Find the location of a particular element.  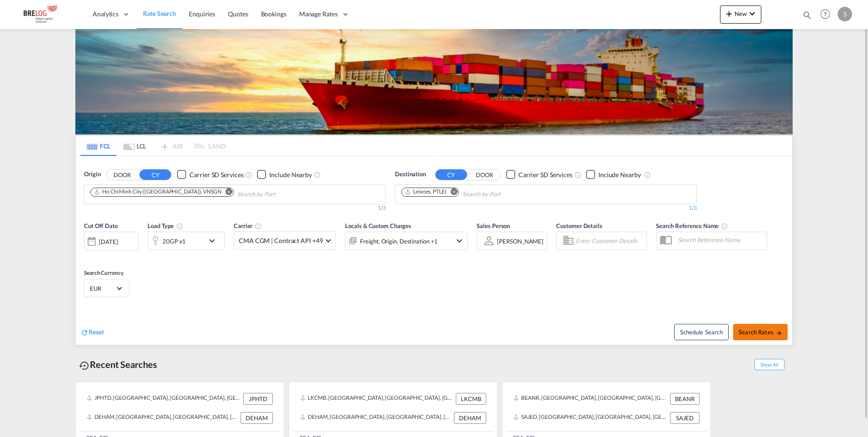

span: Customer Details is located at coordinates (579, 226).